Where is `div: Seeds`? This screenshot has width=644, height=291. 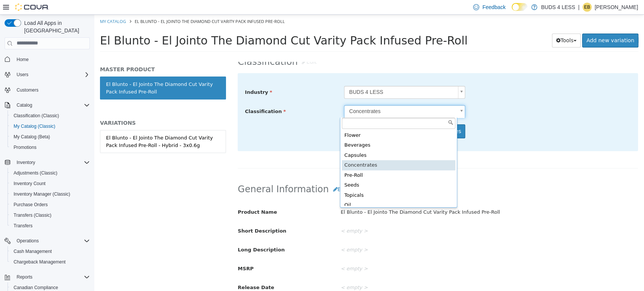 div: Seeds is located at coordinates (304, 170).